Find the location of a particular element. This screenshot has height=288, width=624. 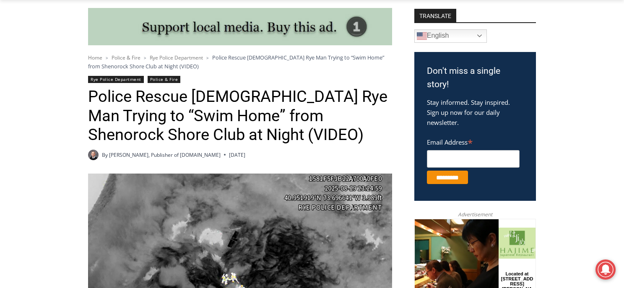

span: Rye Police Department is located at coordinates (176, 57).